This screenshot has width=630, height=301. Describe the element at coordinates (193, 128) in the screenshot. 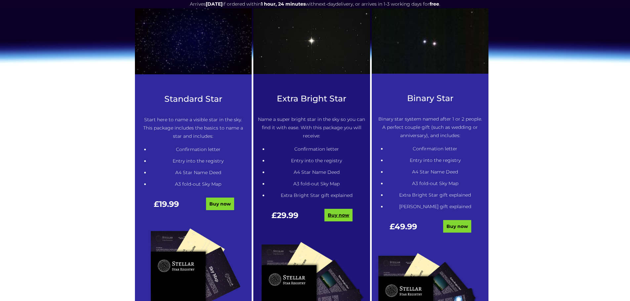

I see `p: Start here to name a visible star in the sky. This package includes the basics to name a star and...` at that location.